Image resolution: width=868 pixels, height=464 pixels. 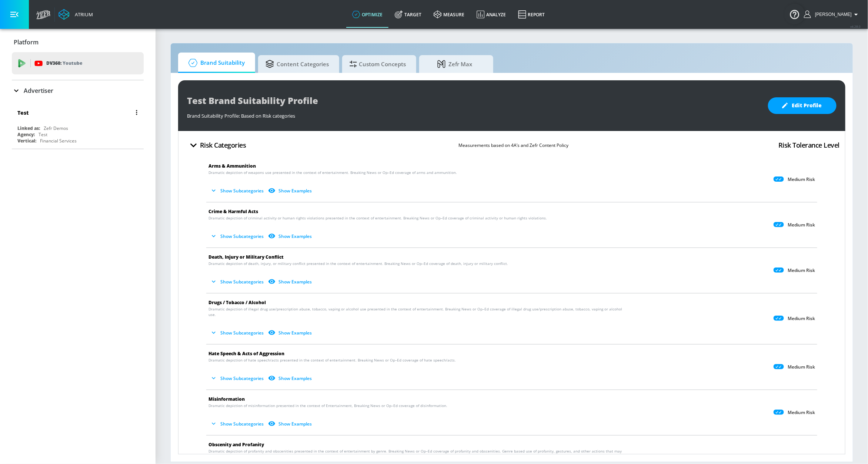 What do you see at coordinates (64, 63) in the screenshot?
I see `p: DV360:` at bounding box center [64, 63].